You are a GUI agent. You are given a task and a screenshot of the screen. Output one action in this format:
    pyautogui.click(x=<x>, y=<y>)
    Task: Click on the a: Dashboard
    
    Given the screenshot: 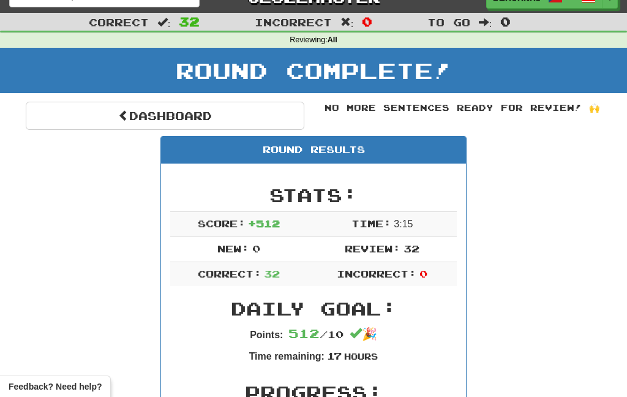 What is the action you would take?
    pyautogui.click(x=165, y=116)
    